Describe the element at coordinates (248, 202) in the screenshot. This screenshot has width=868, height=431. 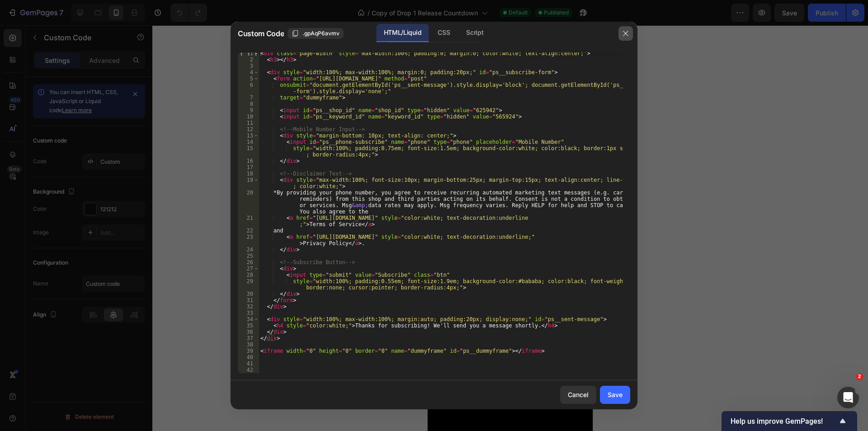
I see `div: 20` at that location.